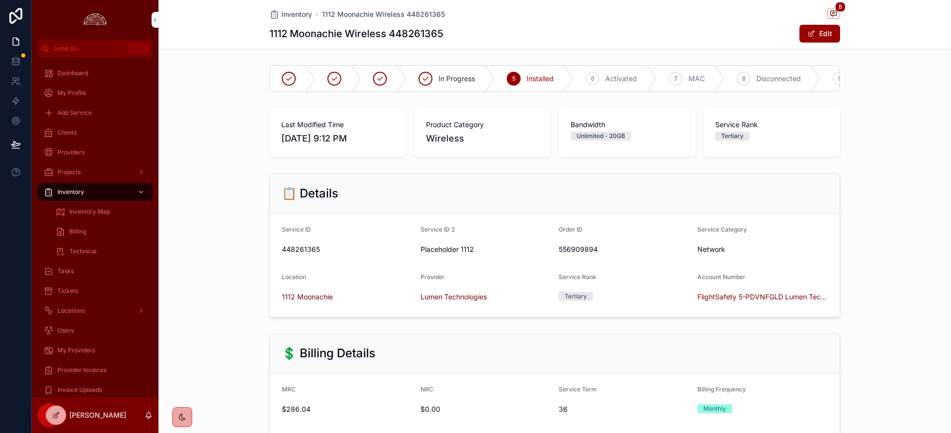 The image size is (951, 433). What do you see at coordinates (71, 153) in the screenshot?
I see `span: Providers` at bounding box center [71, 153].